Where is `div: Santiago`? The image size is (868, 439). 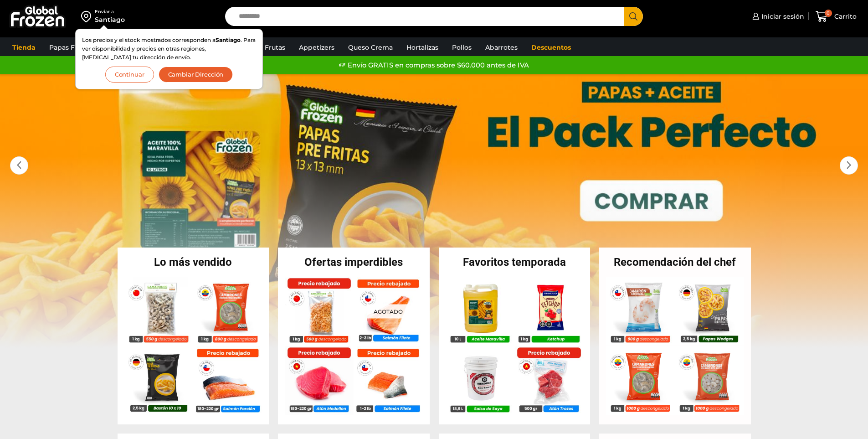
div: Santiago is located at coordinates (110, 20).